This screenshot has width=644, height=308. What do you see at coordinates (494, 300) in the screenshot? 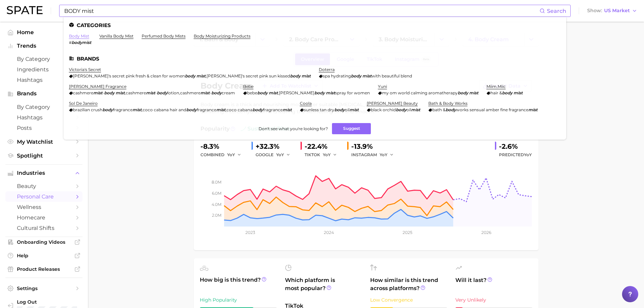
I see `div: Very Unlikely` at bounding box center [494, 300].